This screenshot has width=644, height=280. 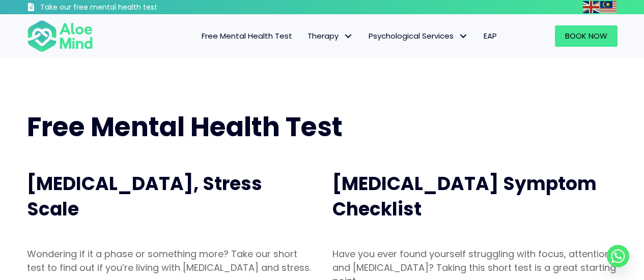 What do you see at coordinates (586, 36) in the screenshot?
I see `span: Book Now` at bounding box center [586, 36].